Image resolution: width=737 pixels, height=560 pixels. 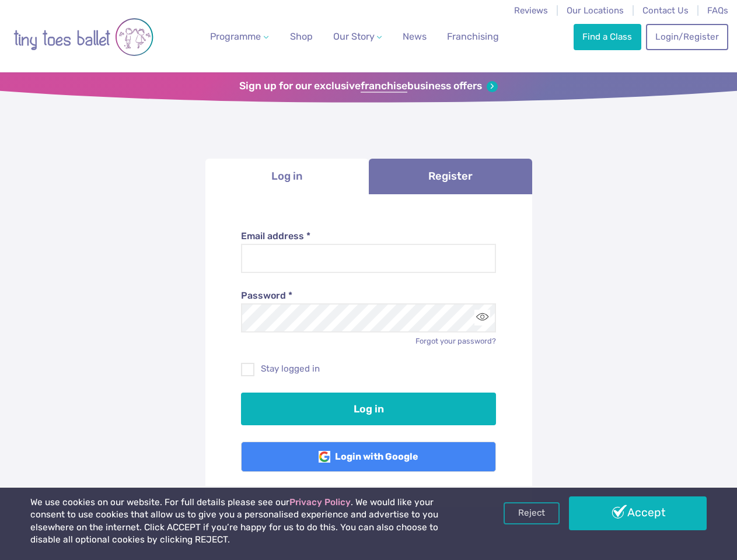 I want to click on strong: franchise, so click(x=384, y=87).